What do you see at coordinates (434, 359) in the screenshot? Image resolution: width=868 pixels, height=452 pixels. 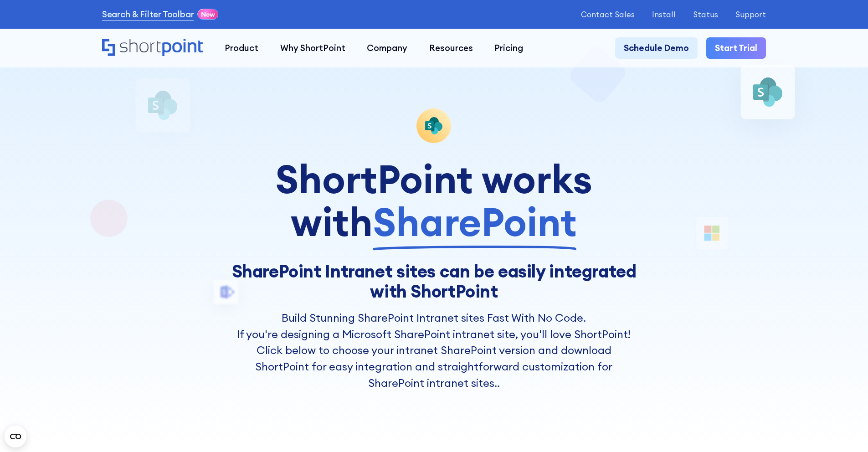 I see `p: If you're designing a Microsoft SharePoint intranet site, you'll love ShortPoint! Click below to ...` at bounding box center [434, 359].